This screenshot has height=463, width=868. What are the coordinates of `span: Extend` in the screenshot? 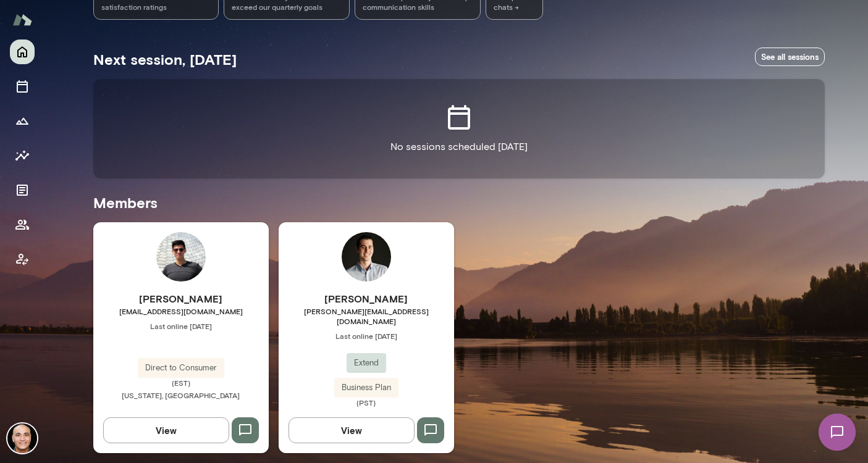 It's located at (366, 363).